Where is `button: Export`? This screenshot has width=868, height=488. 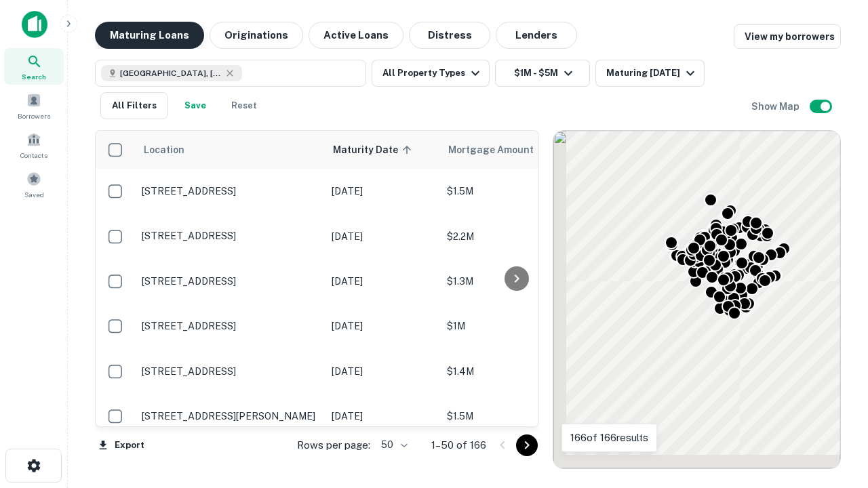
button: Export is located at coordinates (122, 446).